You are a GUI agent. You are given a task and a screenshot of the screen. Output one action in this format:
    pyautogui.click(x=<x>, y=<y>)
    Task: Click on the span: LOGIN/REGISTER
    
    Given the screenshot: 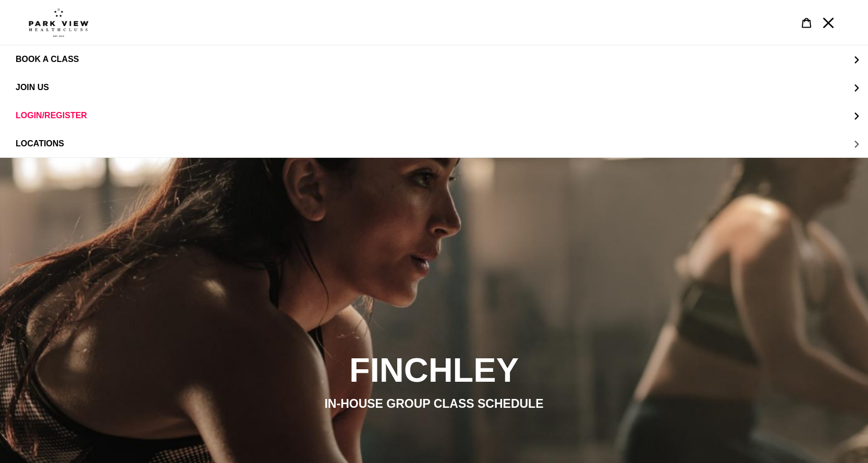 What is the action you would take?
    pyautogui.click(x=51, y=116)
    